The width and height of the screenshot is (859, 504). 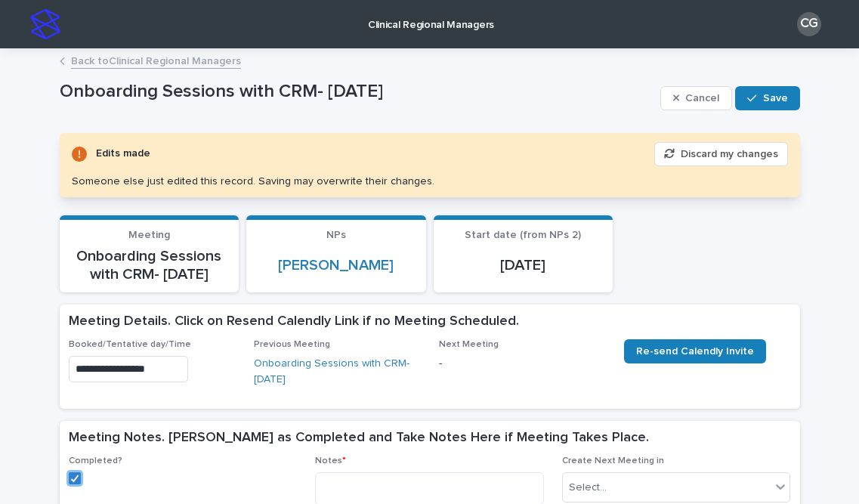 What do you see at coordinates (775, 98) in the screenshot?
I see `span: Save` at bounding box center [775, 98].